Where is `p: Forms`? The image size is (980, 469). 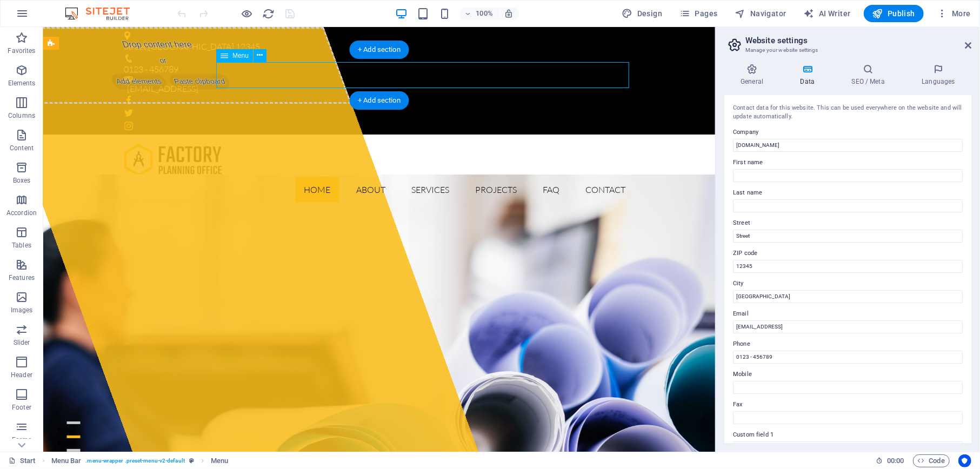
p: Forms is located at coordinates (22, 440).